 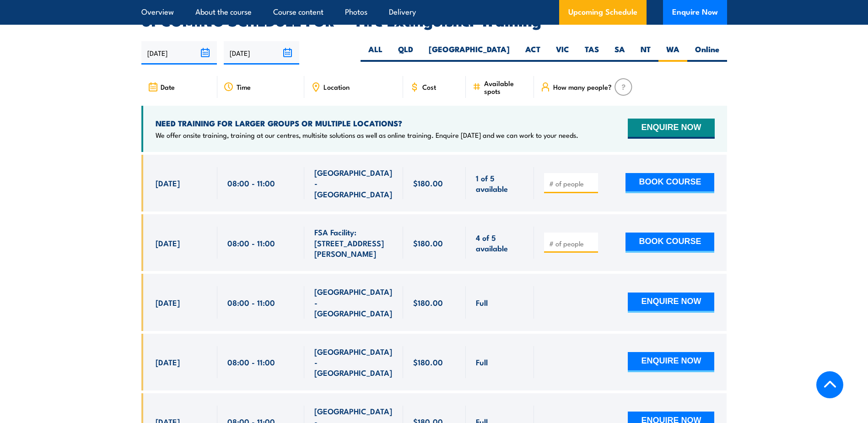 What do you see at coordinates (434, 20) in the screenshot?
I see `h2: UPCOMING SCHEDULE FOR - "Fire Extinguisher Training"` at bounding box center [434, 20].